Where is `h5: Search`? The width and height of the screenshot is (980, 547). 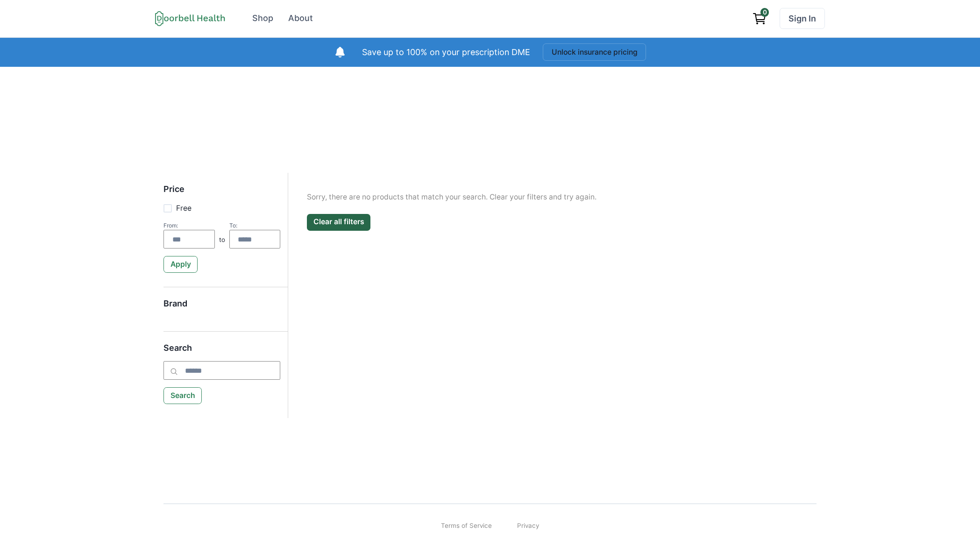
h5: Search is located at coordinates (222, 352).